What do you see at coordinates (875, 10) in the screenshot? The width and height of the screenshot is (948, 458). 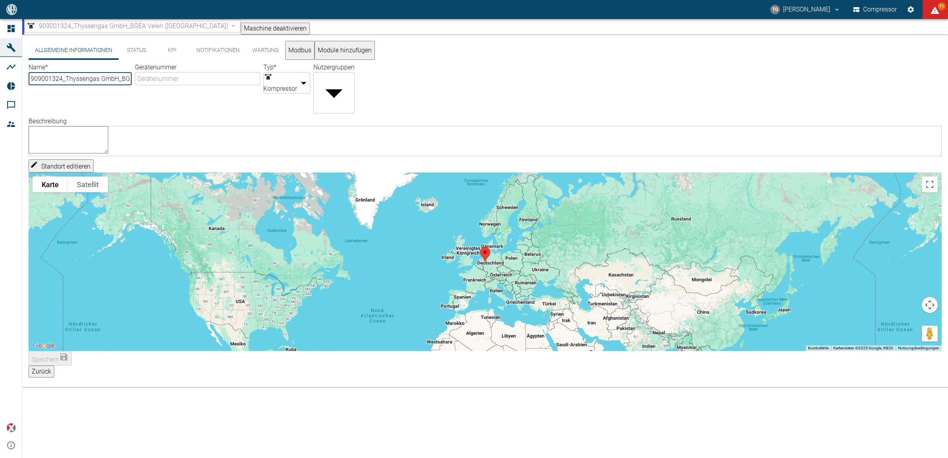 I see `button: Compressor` at bounding box center [875, 10].